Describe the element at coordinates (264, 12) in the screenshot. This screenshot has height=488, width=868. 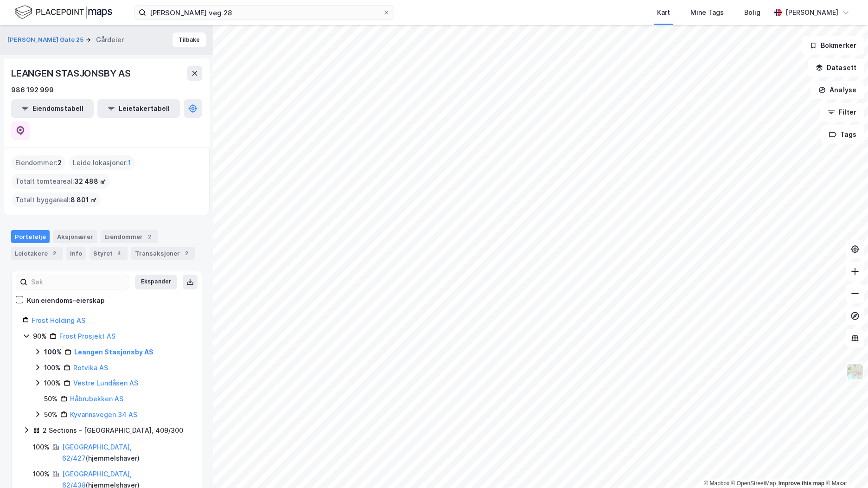
I see `input: Søk på adresse, matrikkel, gårdeiere, leietakere eller personer` at that location.